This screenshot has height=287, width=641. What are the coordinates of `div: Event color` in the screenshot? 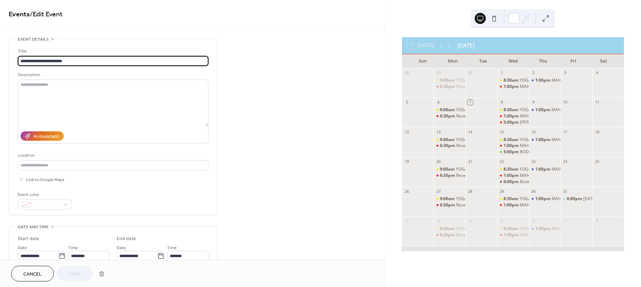 It's located at (44, 195).